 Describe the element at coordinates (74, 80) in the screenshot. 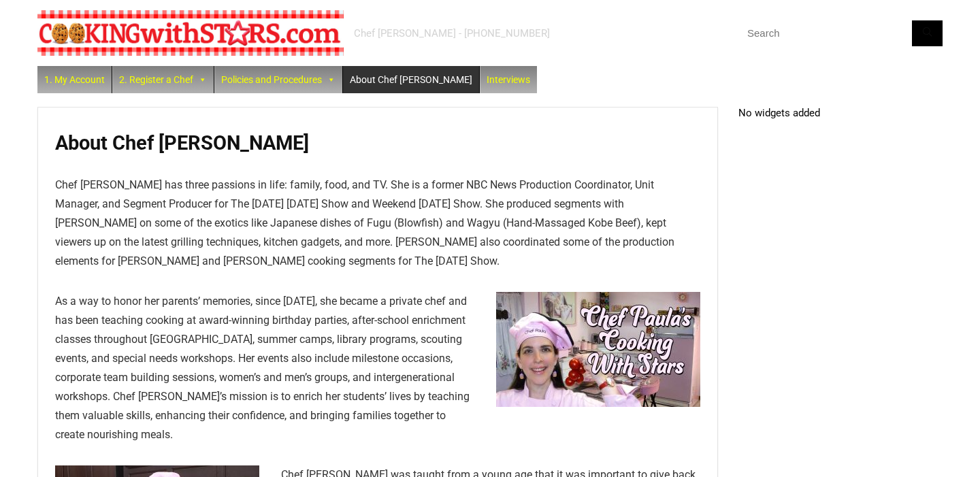

I see `a: 1. My Account` at that location.